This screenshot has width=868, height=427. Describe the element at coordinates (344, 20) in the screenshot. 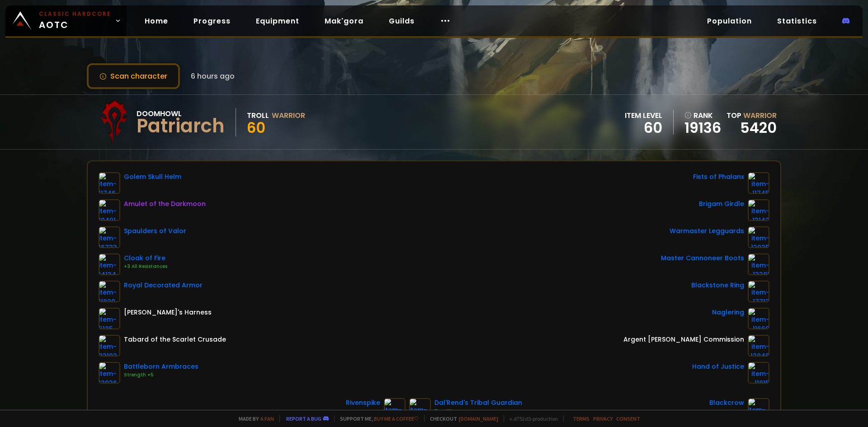

I see `a: Mak'gora` at that location.